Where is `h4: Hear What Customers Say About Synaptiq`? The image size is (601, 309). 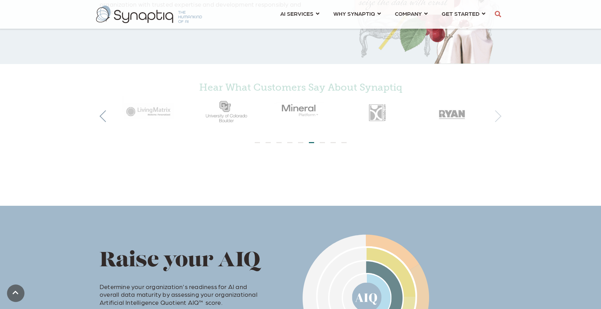 h4: Hear What Customers Say About Synaptiq is located at coordinates (301, 87).